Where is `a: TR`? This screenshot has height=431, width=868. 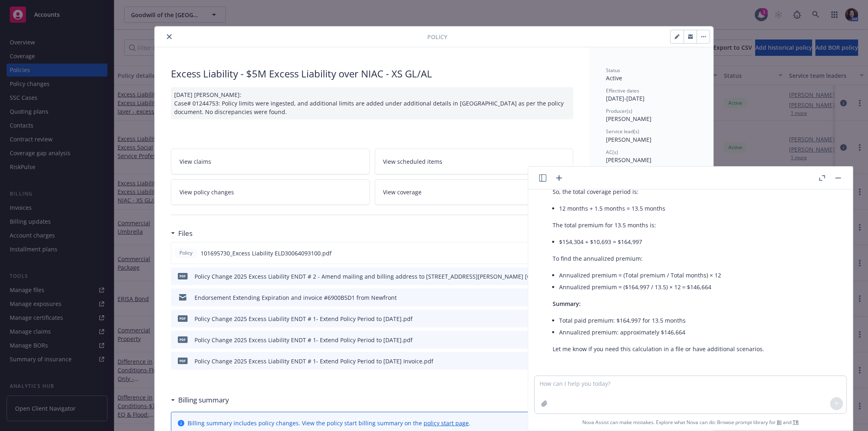 a: TR is located at coordinates (795, 422).